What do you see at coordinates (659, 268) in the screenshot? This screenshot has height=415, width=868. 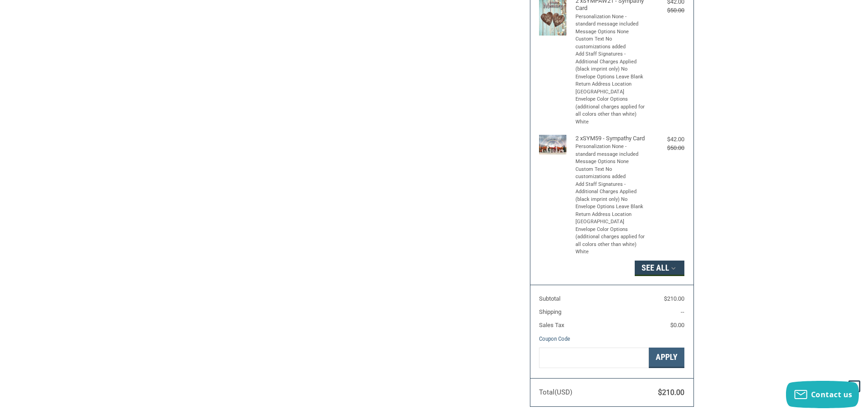 I see `button: See All` at bounding box center [659, 268].